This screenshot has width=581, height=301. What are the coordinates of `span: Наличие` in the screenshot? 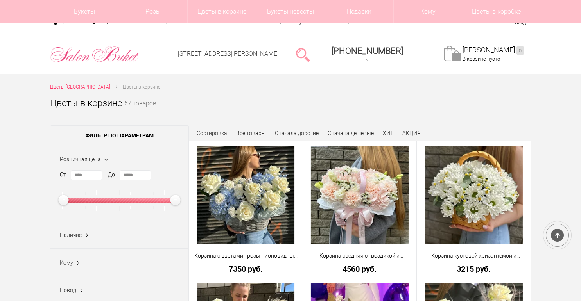 It's located at (71, 235).